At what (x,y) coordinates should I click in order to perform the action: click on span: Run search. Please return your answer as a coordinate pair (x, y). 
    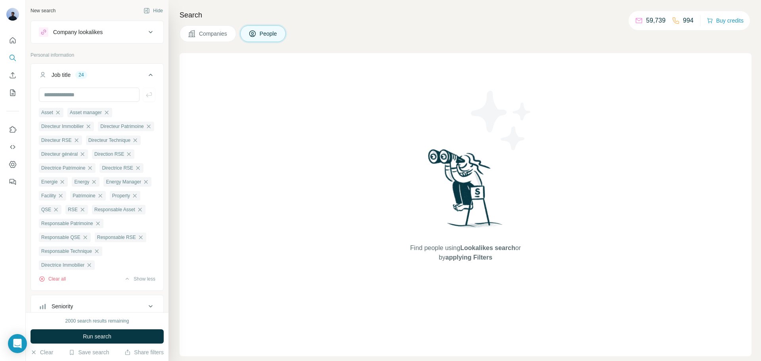
    Looking at the image, I should click on (97, 337).